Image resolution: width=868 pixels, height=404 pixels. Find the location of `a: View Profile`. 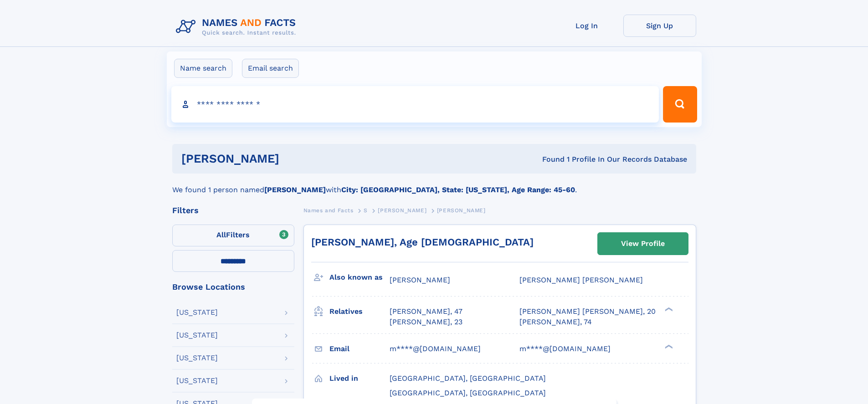

a: View Profile is located at coordinates (642, 244).